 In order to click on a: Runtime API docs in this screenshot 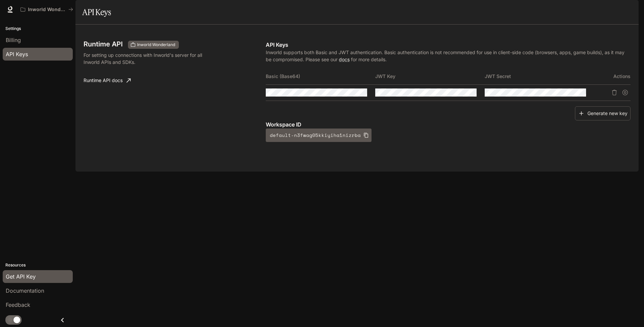, I will do `click(107, 80)`.